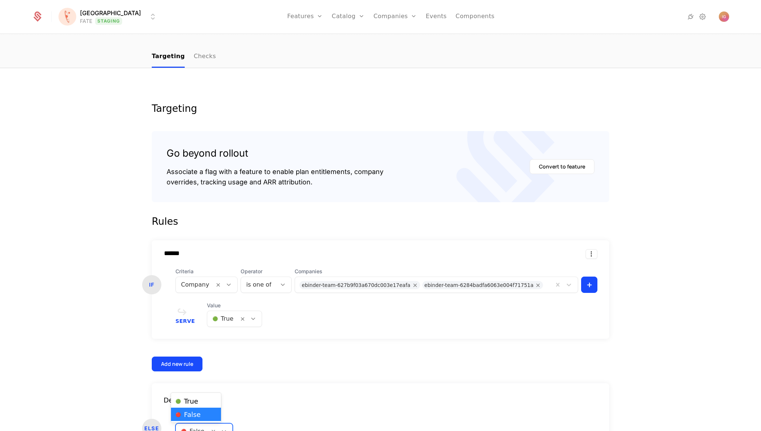 The image size is (761, 431). I want to click on button: Select environment, so click(109, 17).